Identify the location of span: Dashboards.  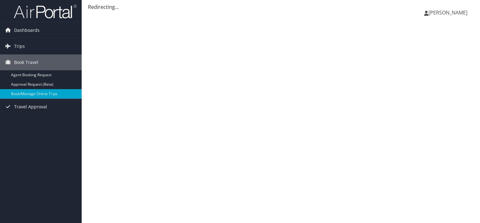
(27, 30).